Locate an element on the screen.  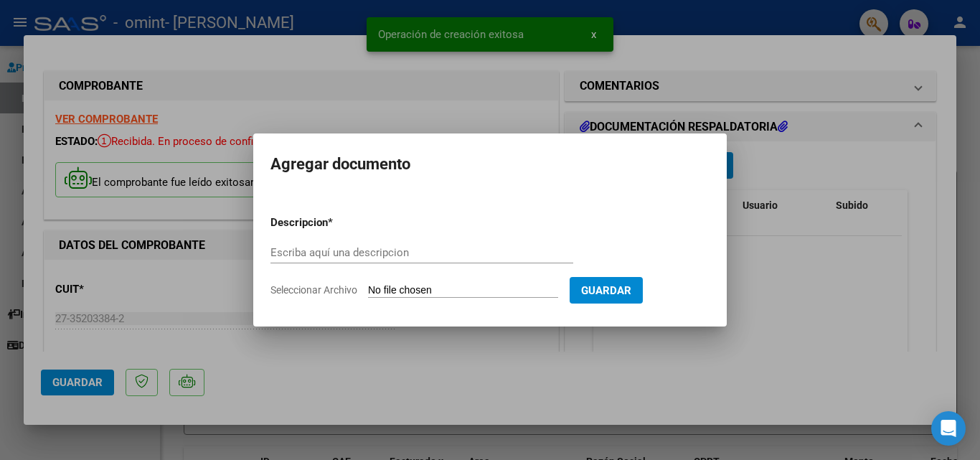
span: Seleccionar Archivo is located at coordinates (313, 289).